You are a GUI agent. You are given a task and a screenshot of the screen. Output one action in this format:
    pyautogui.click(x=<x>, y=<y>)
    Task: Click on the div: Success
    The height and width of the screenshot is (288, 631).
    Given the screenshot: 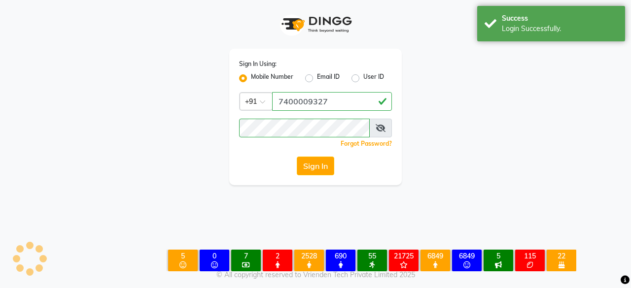 What is the action you would take?
    pyautogui.click(x=560, y=18)
    